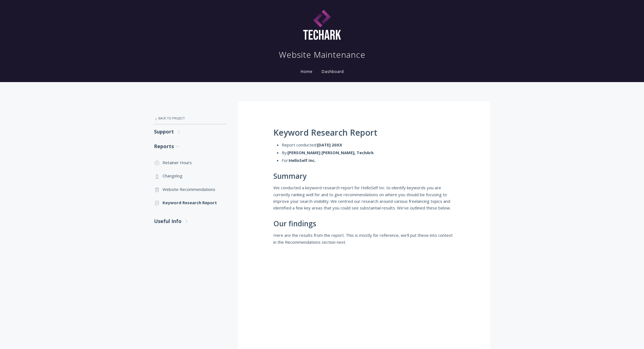 The height and width of the screenshot is (349, 644). Describe the element at coordinates (368, 145) in the screenshot. I see `li: Report conducted:` at that location.